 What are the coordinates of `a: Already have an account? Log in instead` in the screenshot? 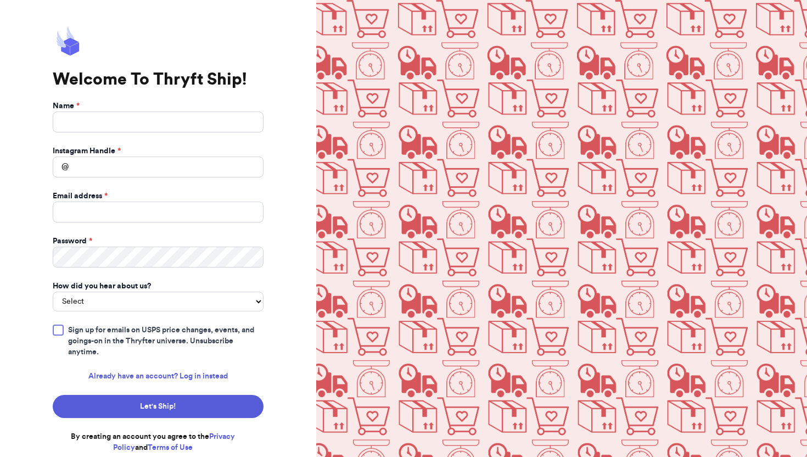 It's located at (158, 376).